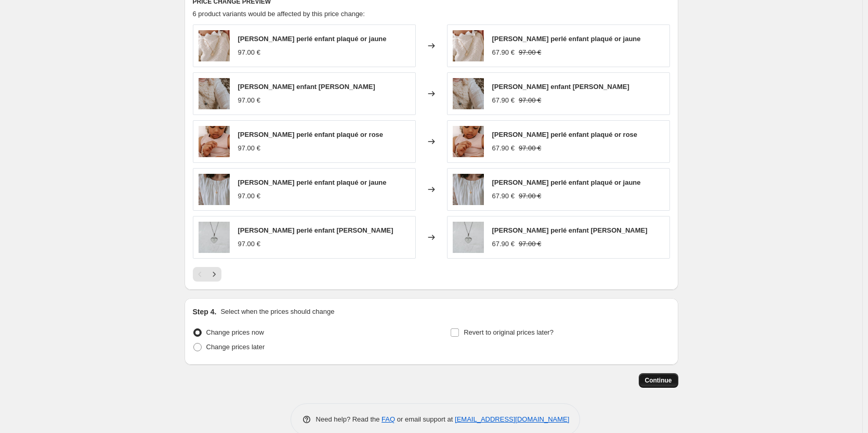  I want to click on span: or email support at, so click(425, 419).